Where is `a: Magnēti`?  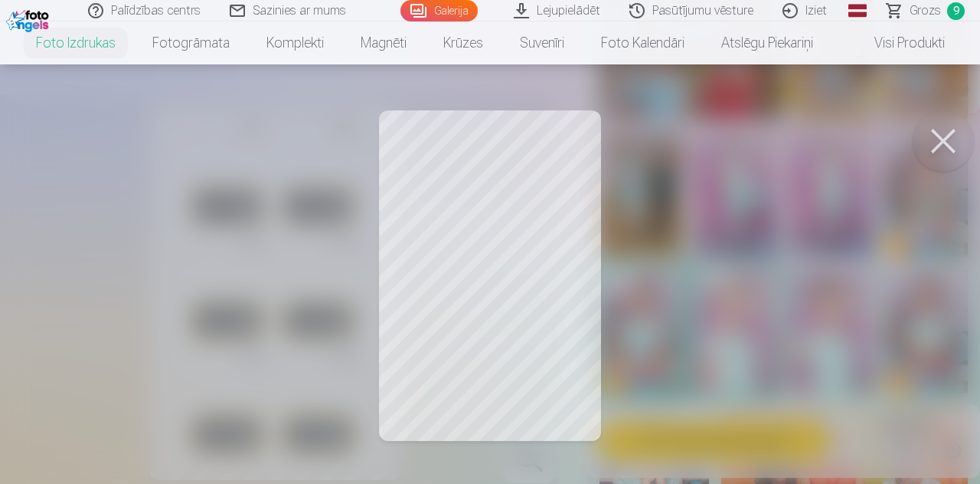
a: Magnēti is located at coordinates (383, 43).